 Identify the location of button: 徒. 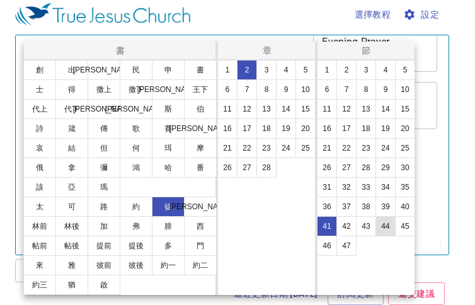
(168, 207).